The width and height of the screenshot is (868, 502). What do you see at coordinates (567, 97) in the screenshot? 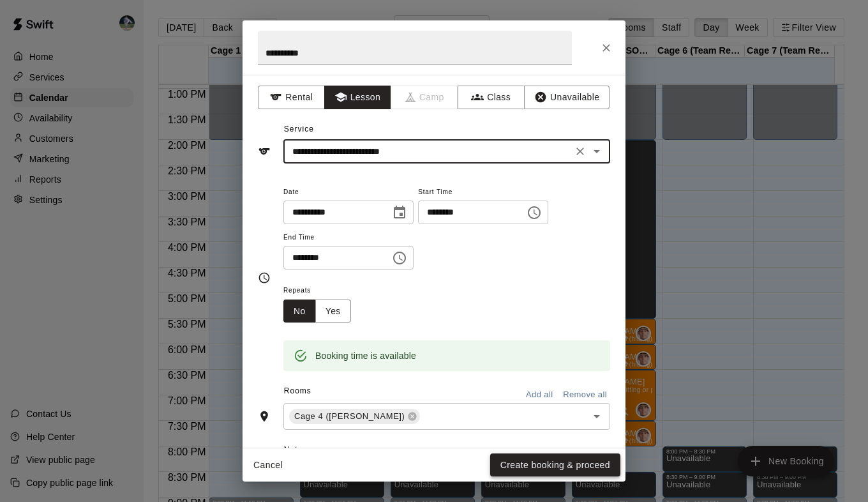
I see `button: Unavailable` at bounding box center [567, 97].